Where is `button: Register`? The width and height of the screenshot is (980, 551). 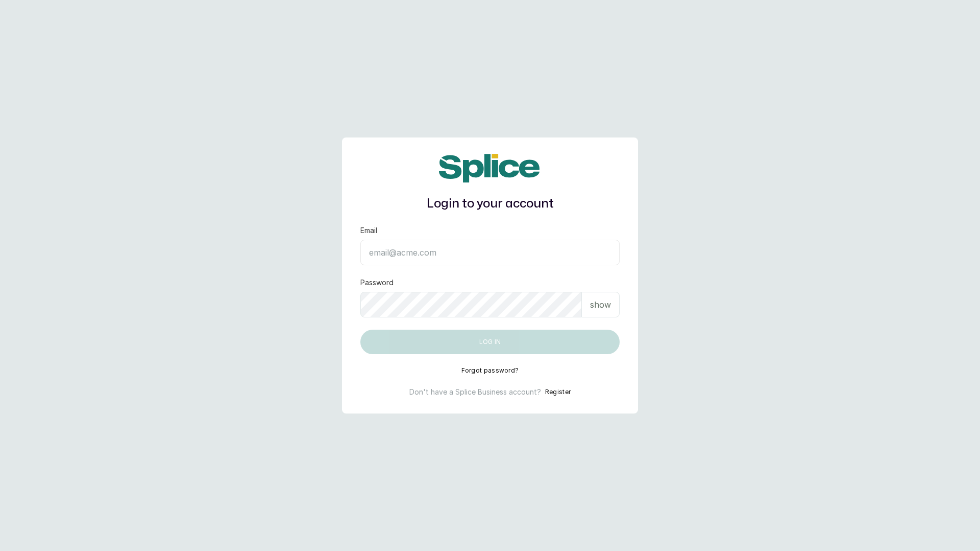 button: Register is located at coordinates (558, 392).